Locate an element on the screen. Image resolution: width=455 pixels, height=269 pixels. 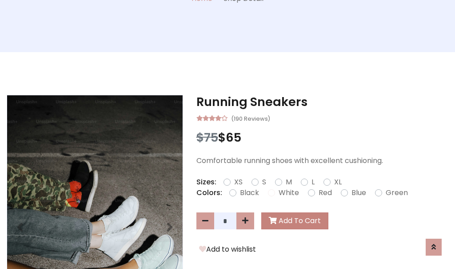
label: Green is located at coordinates (397, 193).